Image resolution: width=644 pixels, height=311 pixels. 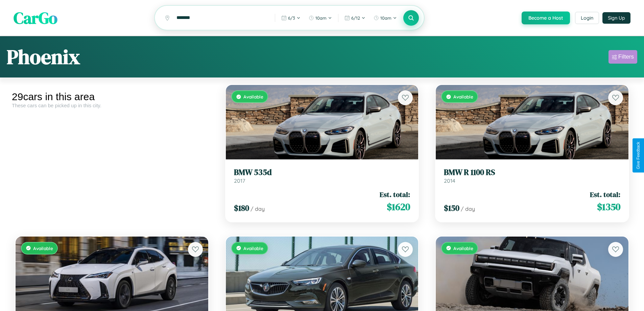 I want to click on span: CarGo, so click(x=36, y=18).